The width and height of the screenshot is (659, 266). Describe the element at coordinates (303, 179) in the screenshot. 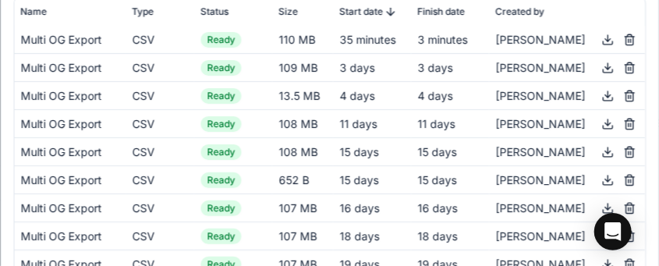

I see `div: 652 B` at that location.